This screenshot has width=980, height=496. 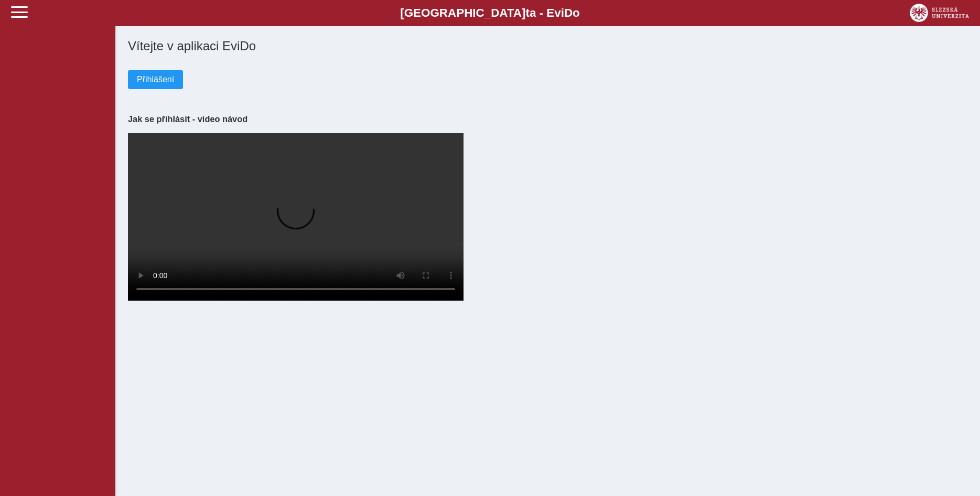 I want to click on span: Přihlášení, so click(x=155, y=79).